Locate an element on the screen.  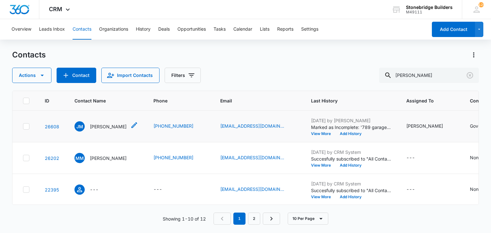
span: ID is located at coordinates (47, 101).